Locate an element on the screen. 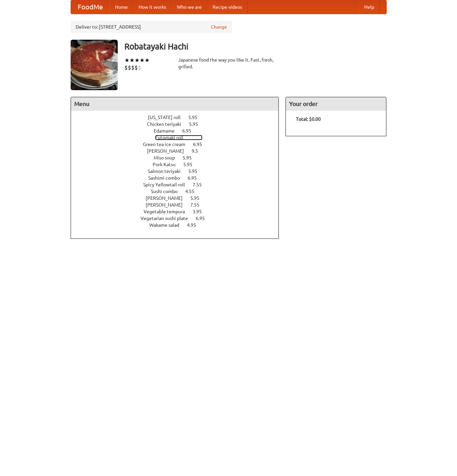  a: Salmon teriyaki 5.95 is located at coordinates (179, 171).